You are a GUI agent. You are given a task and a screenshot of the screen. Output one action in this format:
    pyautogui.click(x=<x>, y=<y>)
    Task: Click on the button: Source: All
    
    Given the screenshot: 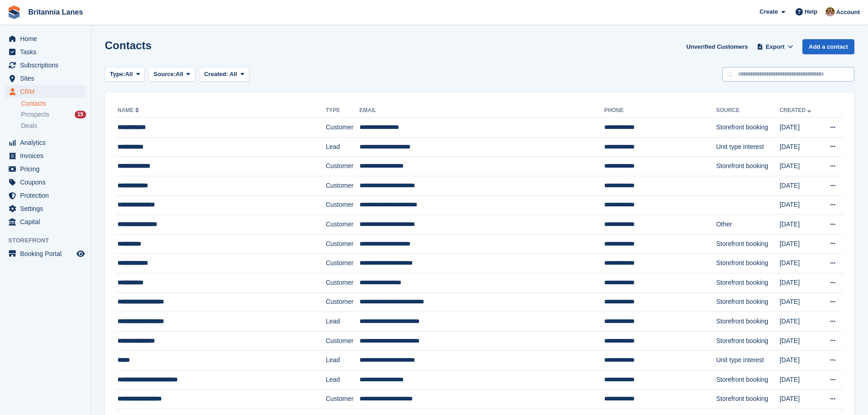 What is the action you would take?
    pyautogui.click(x=171, y=74)
    